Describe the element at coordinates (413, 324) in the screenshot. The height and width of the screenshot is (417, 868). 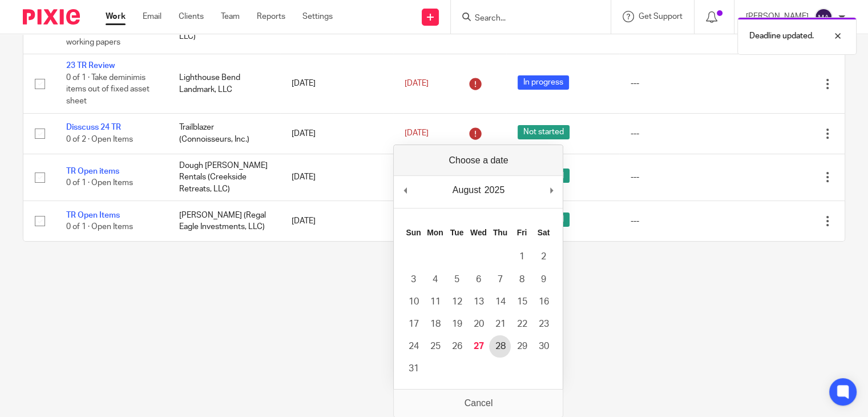
I see `button: 17` at that location.